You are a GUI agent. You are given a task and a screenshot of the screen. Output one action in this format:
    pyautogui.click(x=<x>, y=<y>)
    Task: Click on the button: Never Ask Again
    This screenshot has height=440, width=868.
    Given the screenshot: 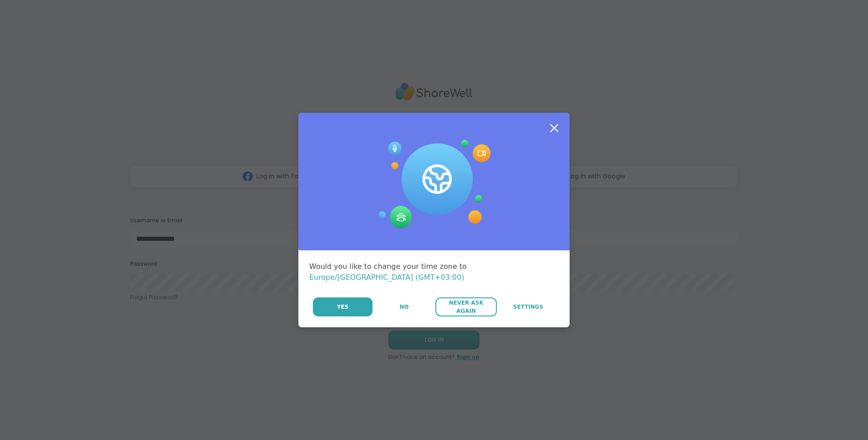 What is the action you would take?
    pyautogui.click(x=466, y=307)
    